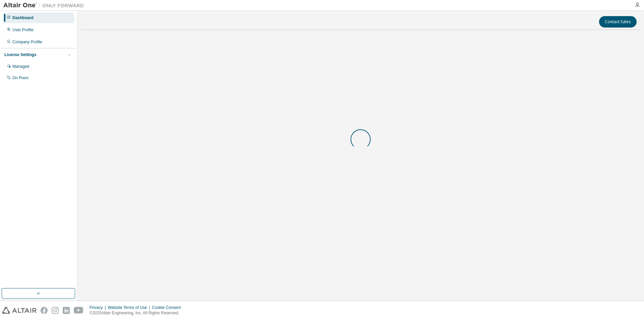 This screenshot has width=644, height=320. What do you see at coordinates (137, 313) in the screenshot?
I see `p: © 2025 Altair Engineering, Inc. All Rights Reserved.` at bounding box center [137, 313].